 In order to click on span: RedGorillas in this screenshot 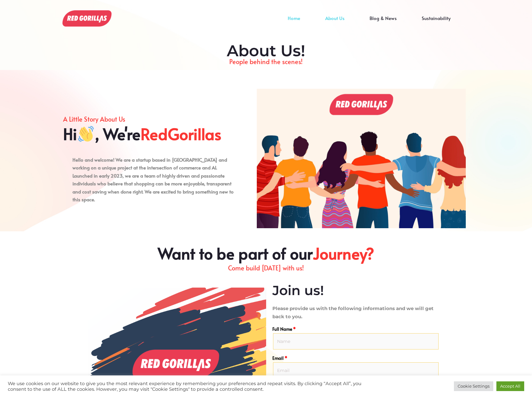, I will do `click(181, 134)`.